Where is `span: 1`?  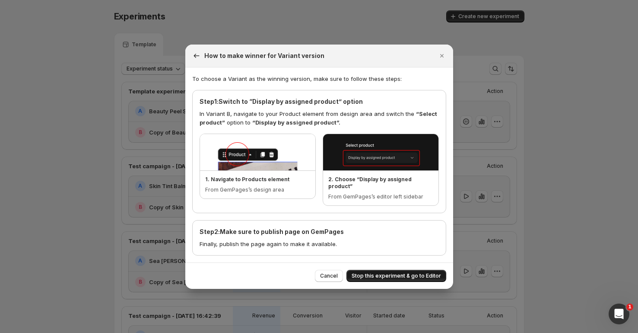 span: 1 is located at coordinates (630, 307).